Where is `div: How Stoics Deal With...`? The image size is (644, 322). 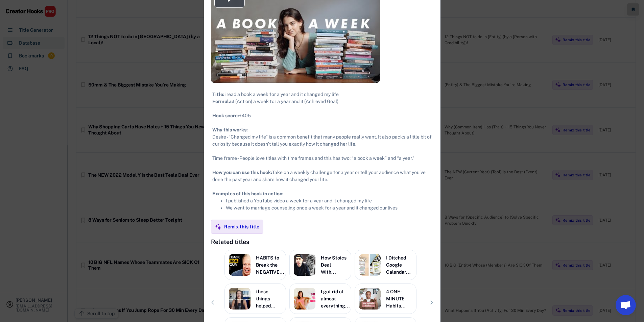
div: How Stoics Deal With... is located at coordinates (334, 265).